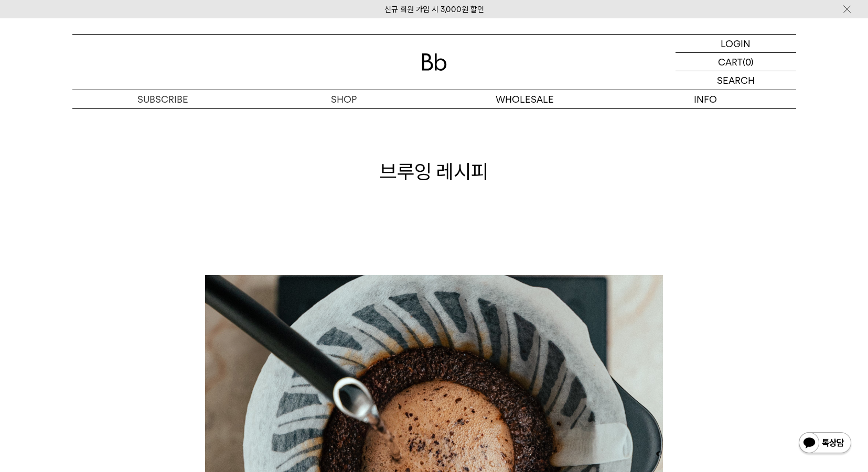 Image resolution: width=868 pixels, height=472 pixels. I want to click on p: INFO, so click(706, 99).